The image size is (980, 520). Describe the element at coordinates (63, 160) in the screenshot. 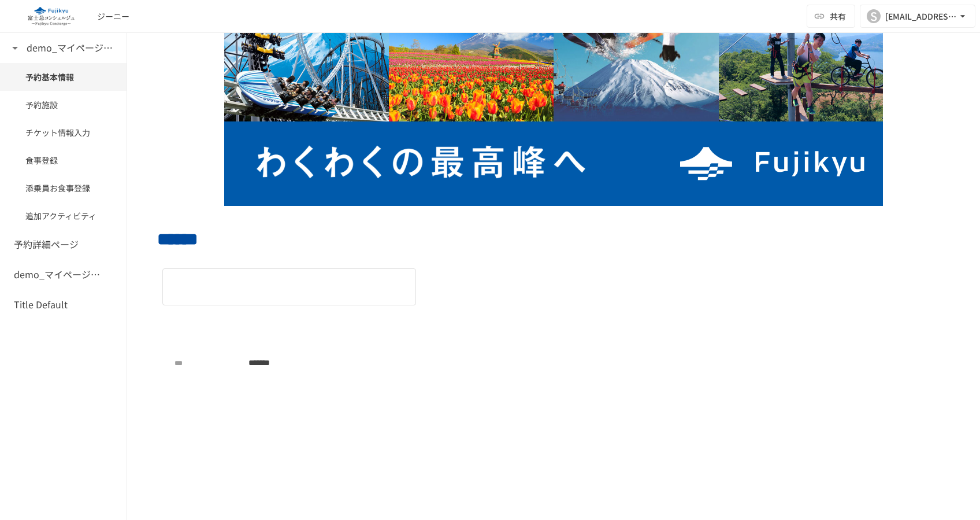

I see `span: 食事登録` at that location.